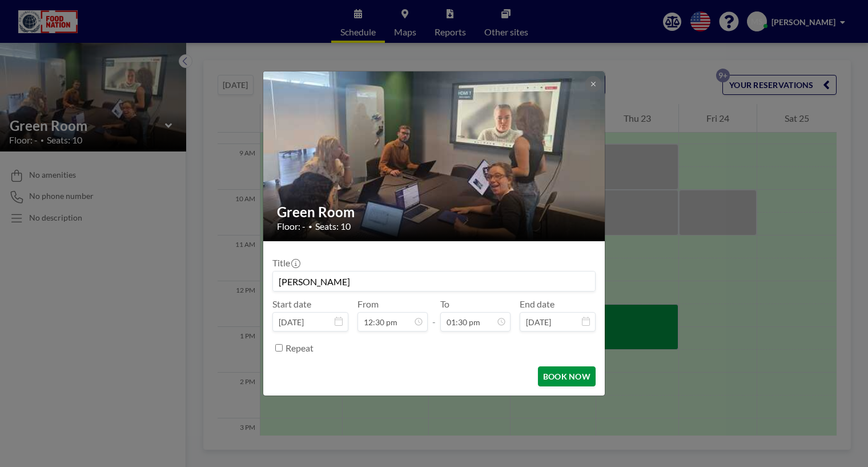  Describe the element at coordinates (435, 156) in the screenshot. I see `img: 537.jpeg` at that location.